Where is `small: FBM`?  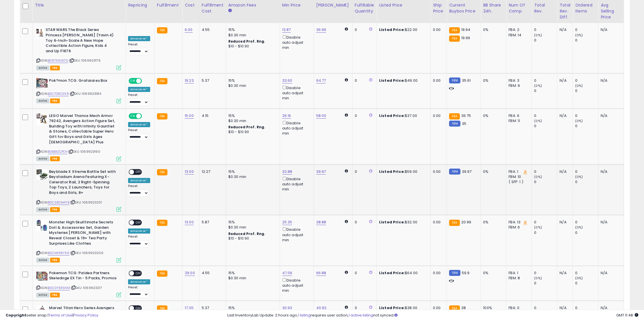
small: FBM is located at coordinates (454, 171).